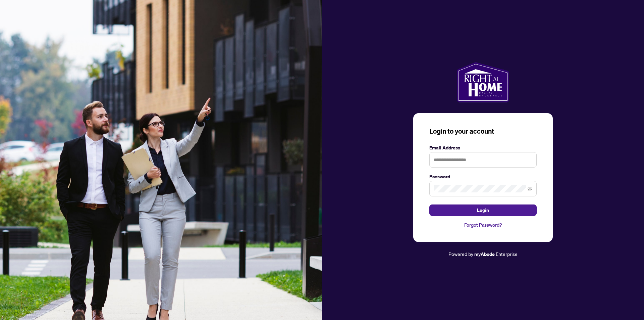  I want to click on label: Email Address, so click(483, 148).